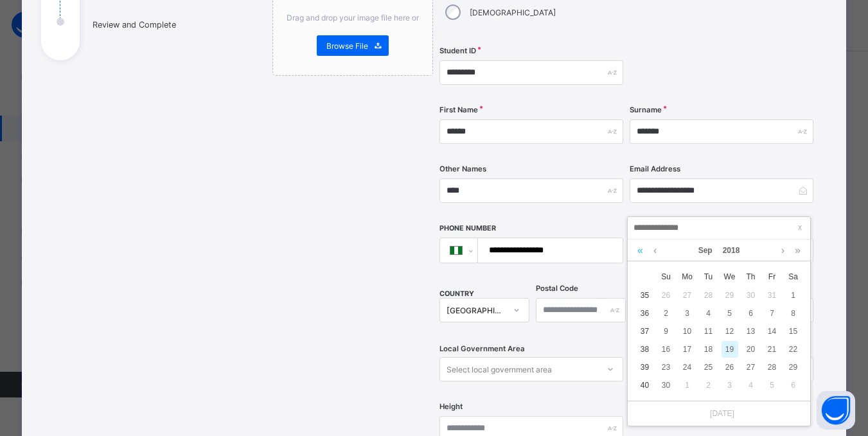 The width and height of the screenshot is (868, 436). I want to click on span: Drag and drop your image file here or, so click(352, 17).